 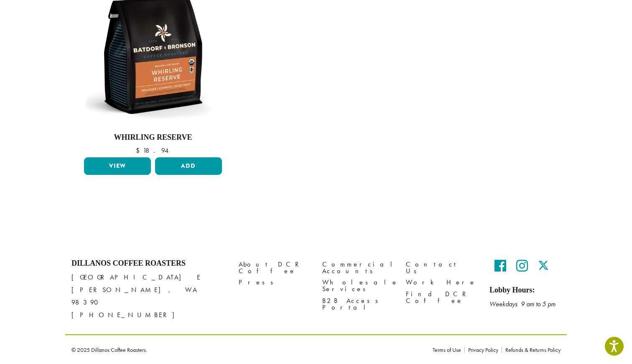 I want to click on button: Add, so click(x=189, y=166).